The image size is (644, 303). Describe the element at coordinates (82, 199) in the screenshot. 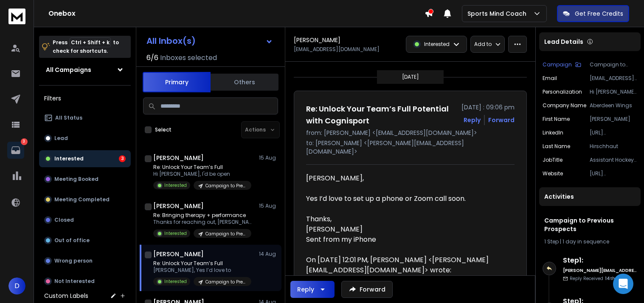

I see `p: Meeting Completed` at that location.